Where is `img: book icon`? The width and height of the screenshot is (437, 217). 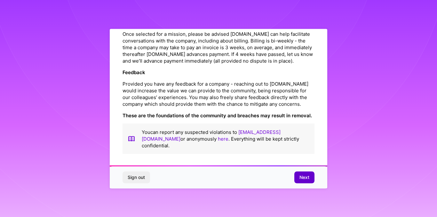 img: book icon is located at coordinates (132, 139).